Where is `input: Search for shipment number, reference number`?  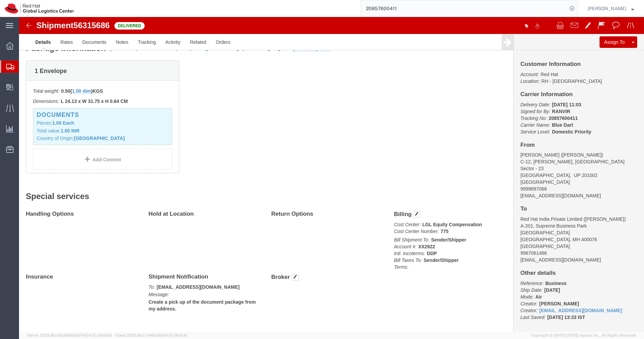 input: Search for shipment number, reference number is located at coordinates (464, 9).